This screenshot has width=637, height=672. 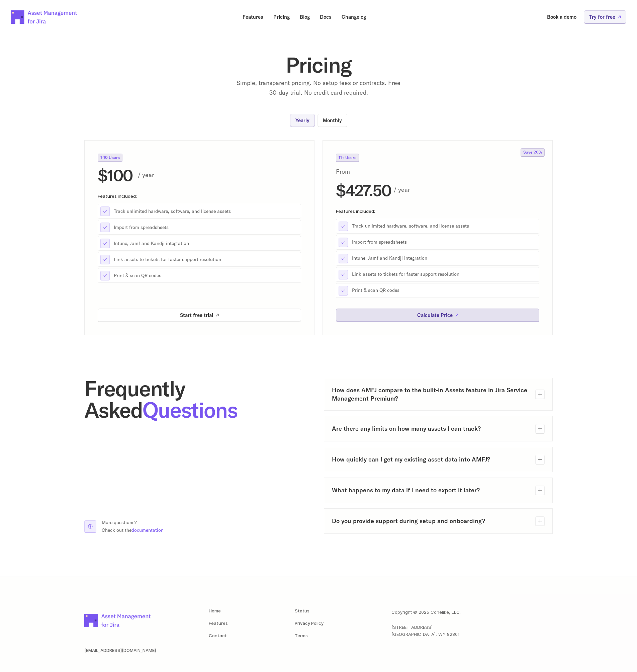 What do you see at coordinates (562, 17) in the screenshot?
I see `a: Book a demo` at bounding box center [562, 17].